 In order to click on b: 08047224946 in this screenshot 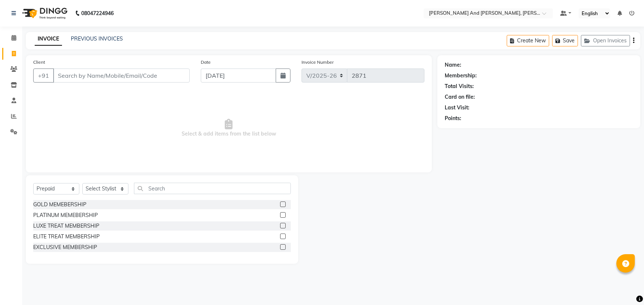, I will do `click(98, 13)`.